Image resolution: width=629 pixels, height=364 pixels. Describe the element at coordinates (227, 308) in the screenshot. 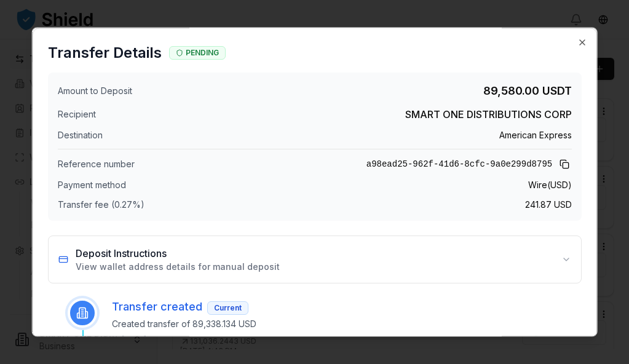

I see `div: Current` at that location.